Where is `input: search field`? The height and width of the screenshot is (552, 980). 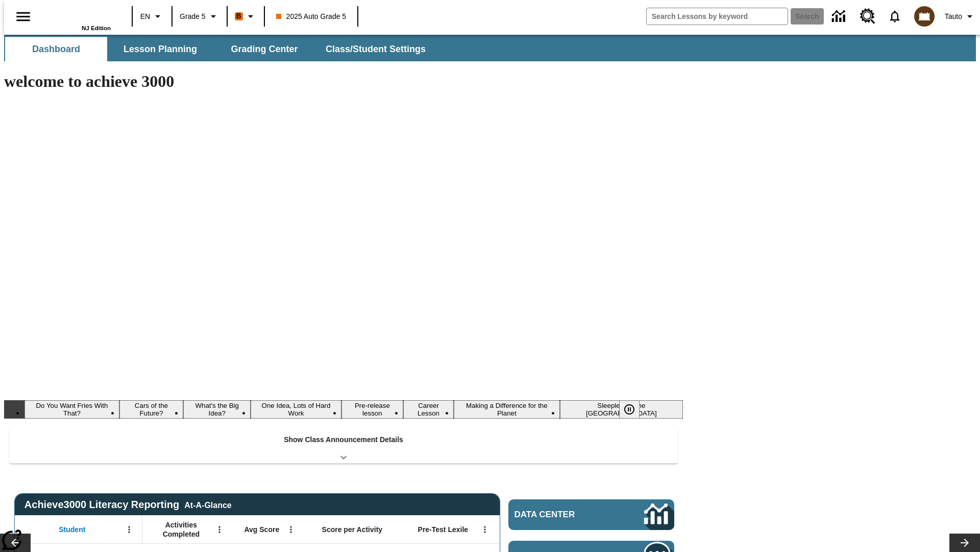 input: search field is located at coordinates (718, 16).